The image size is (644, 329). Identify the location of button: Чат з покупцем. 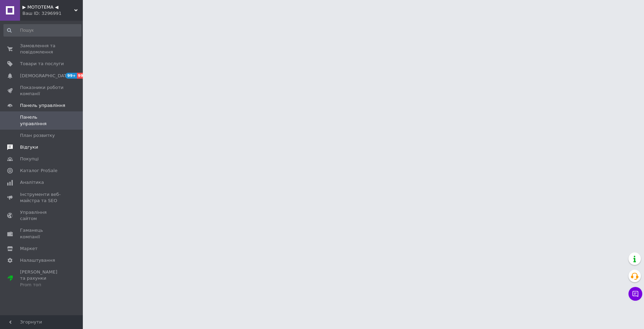
(635, 294).